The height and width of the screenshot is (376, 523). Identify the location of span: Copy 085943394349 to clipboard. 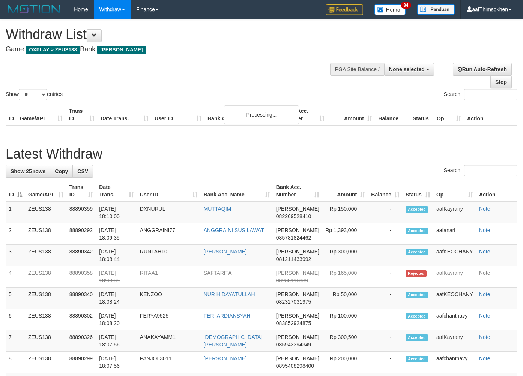
(293, 345).